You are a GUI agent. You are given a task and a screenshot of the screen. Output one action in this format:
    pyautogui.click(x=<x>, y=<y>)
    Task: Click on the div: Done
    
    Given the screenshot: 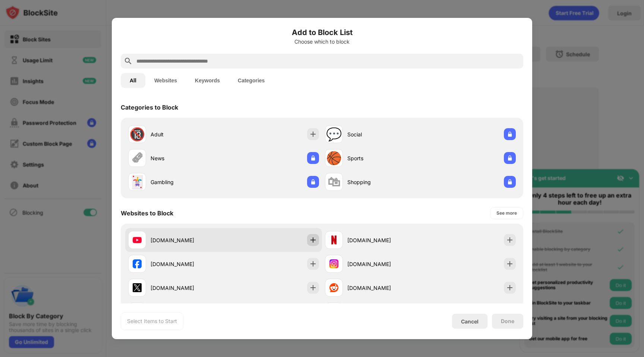 What is the action you would take?
    pyautogui.click(x=507, y=321)
    